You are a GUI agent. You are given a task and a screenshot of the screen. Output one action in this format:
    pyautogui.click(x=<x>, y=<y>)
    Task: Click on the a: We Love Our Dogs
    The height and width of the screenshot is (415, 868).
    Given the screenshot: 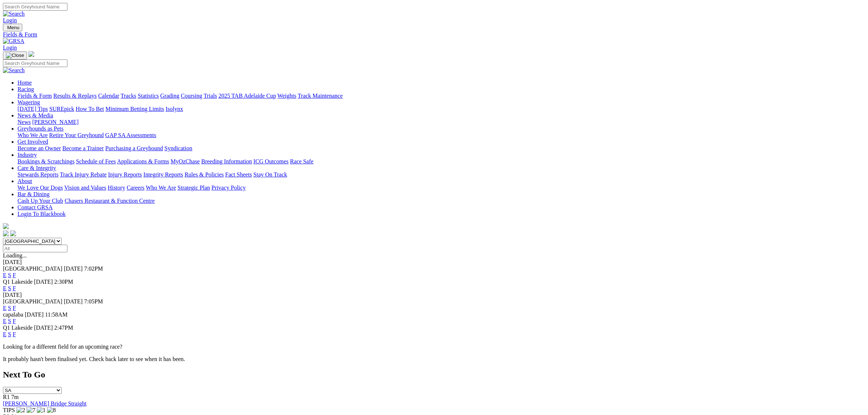 What is the action you would take?
    pyautogui.click(x=40, y=187)
    